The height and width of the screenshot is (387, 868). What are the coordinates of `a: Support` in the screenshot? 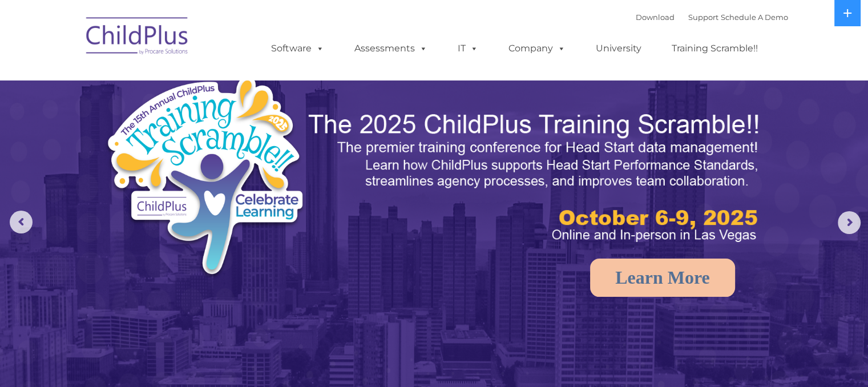 It's located at (703, 17).